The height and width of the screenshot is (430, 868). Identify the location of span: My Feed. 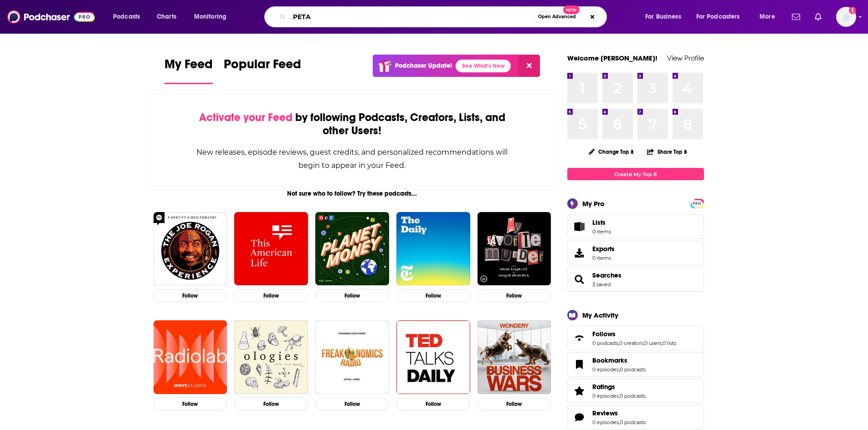
(189, 67).